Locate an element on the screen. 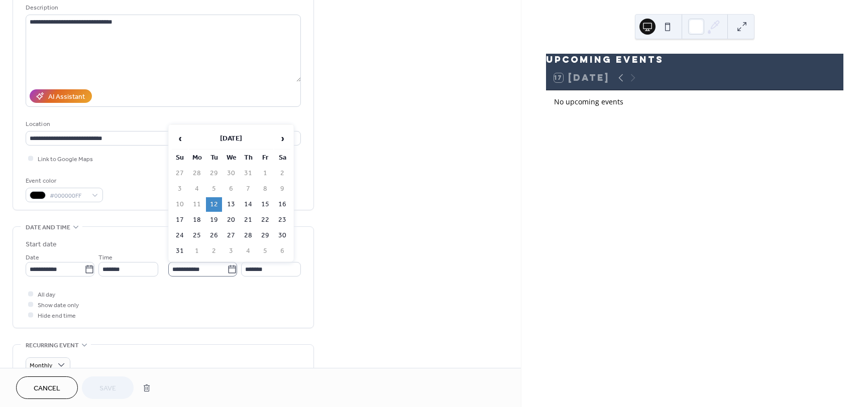 This screenshot has width=868, height=407. th: Mo is located at coordinates (197, 157).